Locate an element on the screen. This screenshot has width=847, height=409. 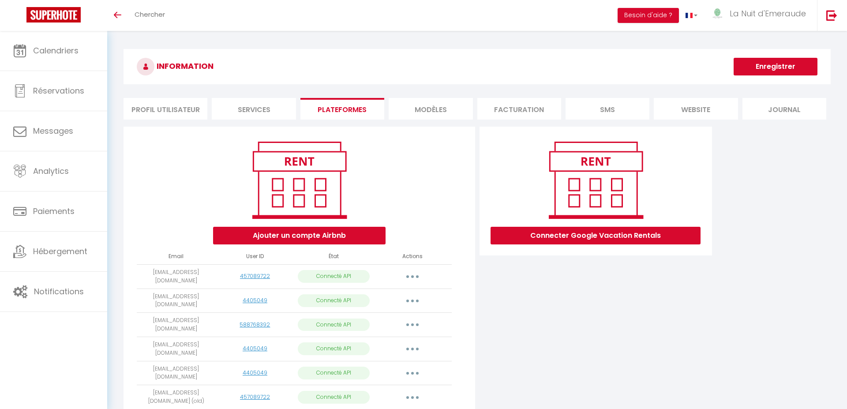
button: Connecter Google Vacation Rentals is located at coordinates (596, 236).